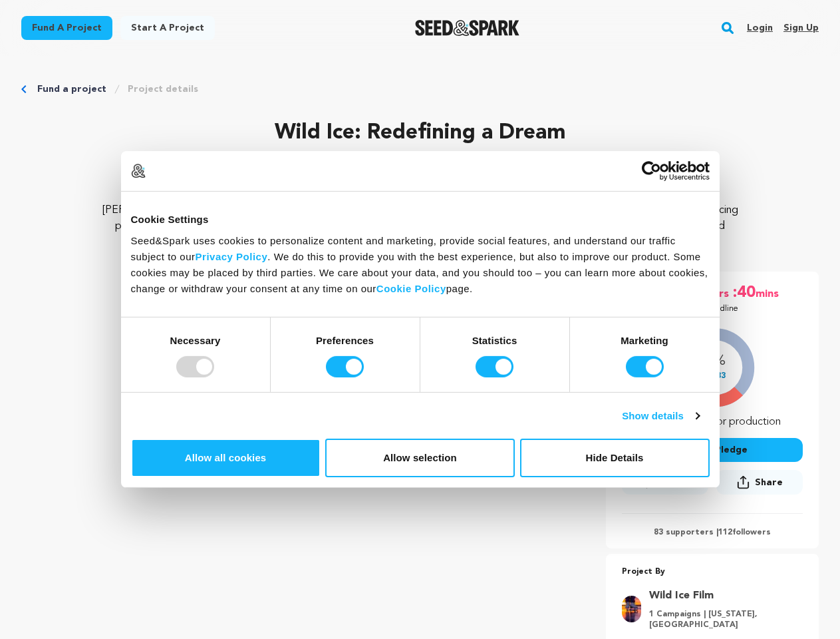 This screenshot has width=840, height=639. What do you see at coordinates (631, 608) in the screenshot?
I see `img: e185fddf824c56ec.jpg` at bounding box center [631, 608].